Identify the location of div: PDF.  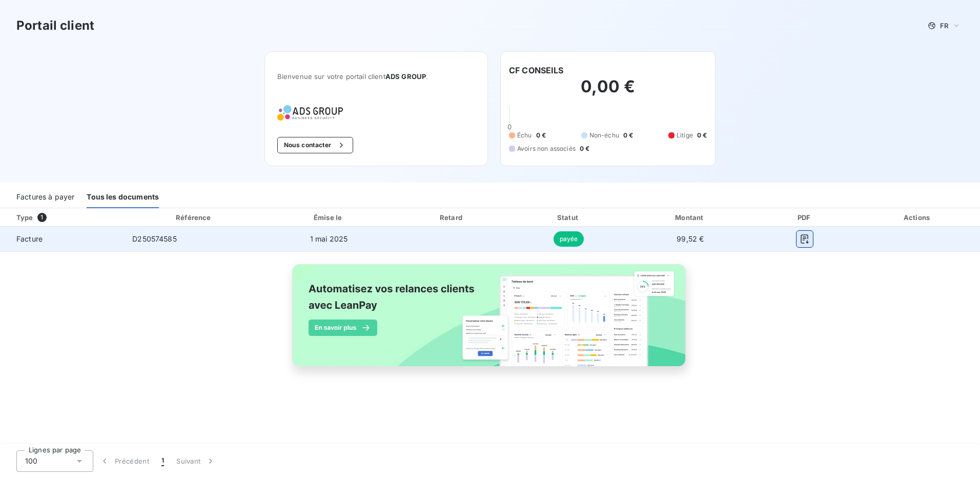
(805, 217).